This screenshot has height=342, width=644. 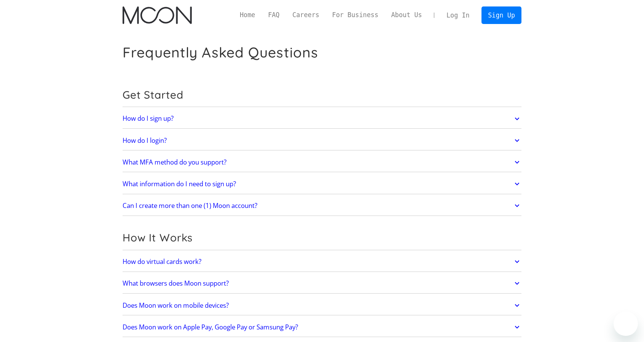 I want to click on a: FAQ, so click(x=274, y=15).